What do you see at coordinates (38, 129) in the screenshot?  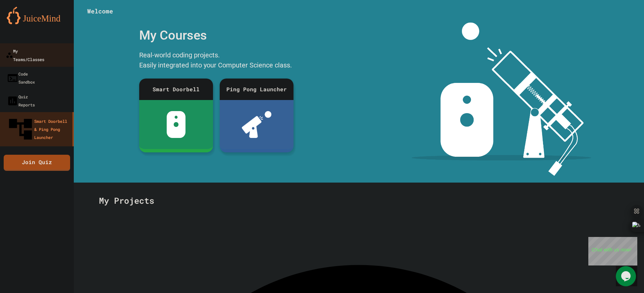 I see `div: Smart Doorbell & Ping Pong Launcher` at bounding box center [38, 129].